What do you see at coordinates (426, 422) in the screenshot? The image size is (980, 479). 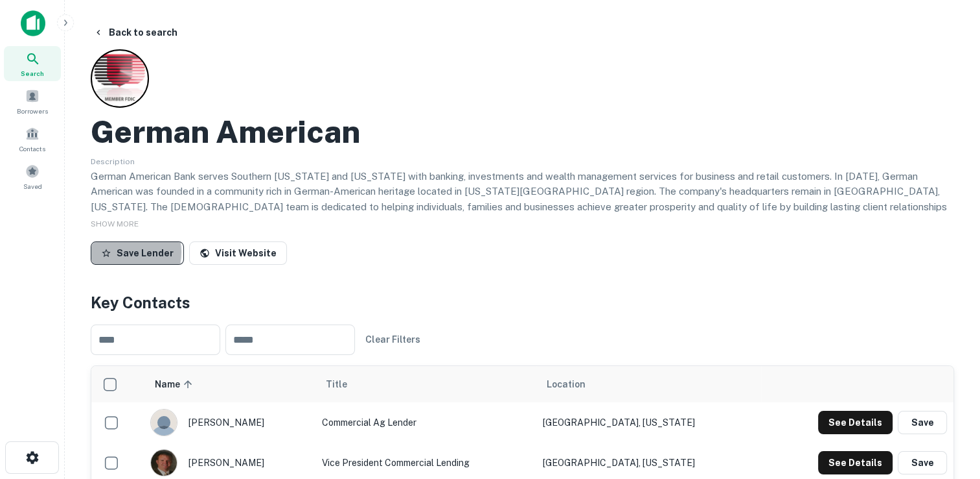 I see `td: Commercial Ag Lender` at bounding box center [426, 422].